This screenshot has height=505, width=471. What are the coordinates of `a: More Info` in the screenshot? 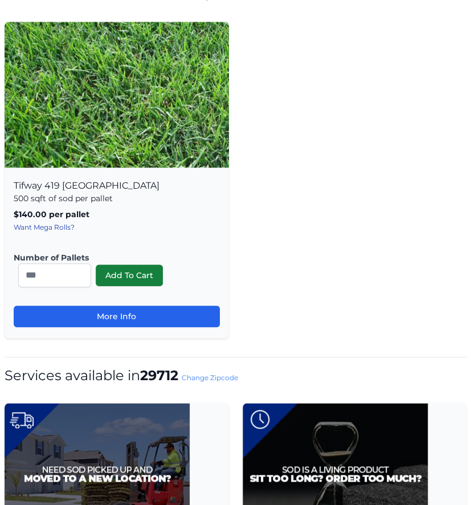 It's located at (117, 316).